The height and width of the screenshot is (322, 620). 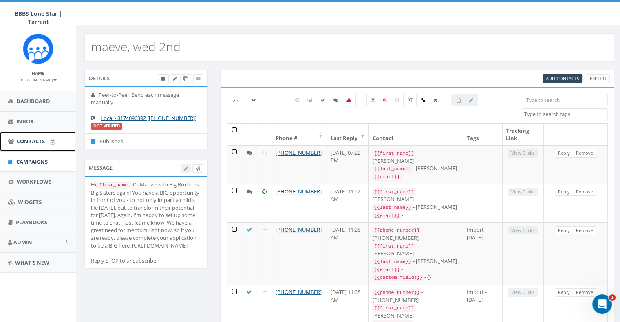 I want to click on label: Replied, so click(x=336, y=100).